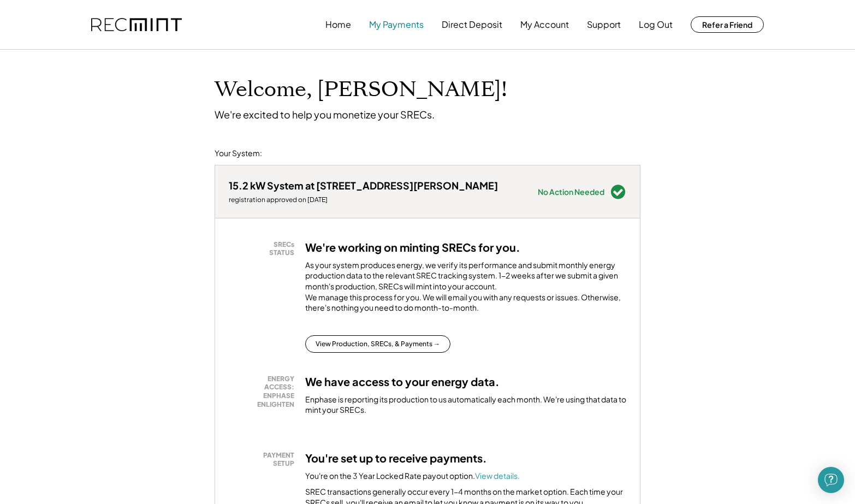  What do you see at coordinates (325, 114) in the screenshot?
I see `div: We're excited to help you monetize your SRECs.` at bounding box center [325, 114].